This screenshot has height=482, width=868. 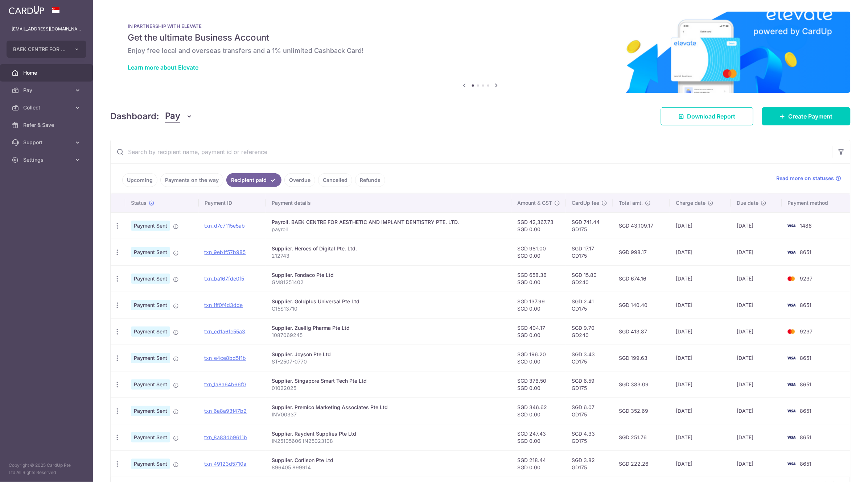 What do you see at coordinates (806, 331) in the screenshot?
I see `span: 9237` at bounding box center [806, 331].